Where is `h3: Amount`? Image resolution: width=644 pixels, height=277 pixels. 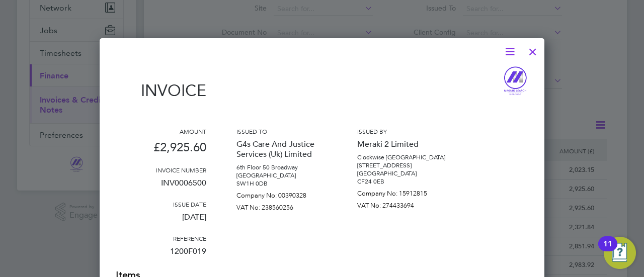
h3: Amount is located at coordinates (161, 131).